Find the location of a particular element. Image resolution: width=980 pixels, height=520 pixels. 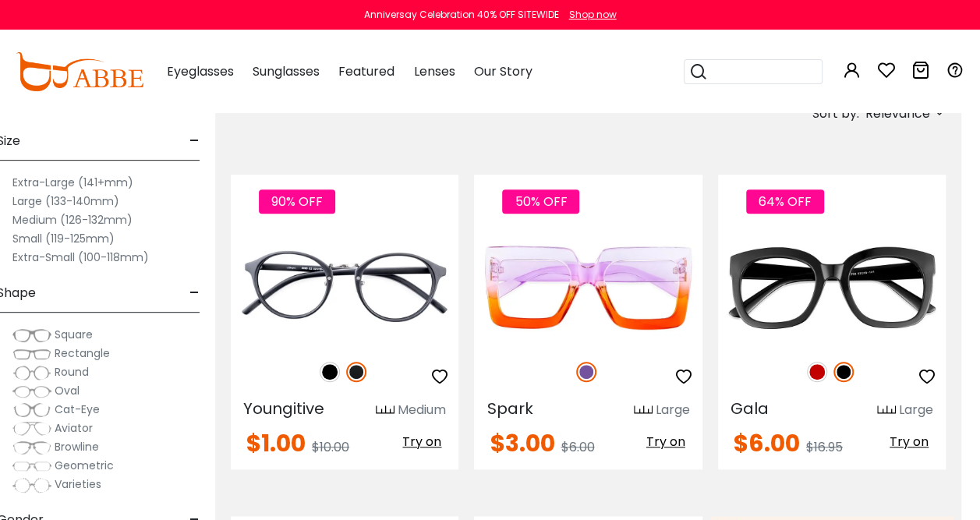

span: Round is located at coordinates (72, 372).